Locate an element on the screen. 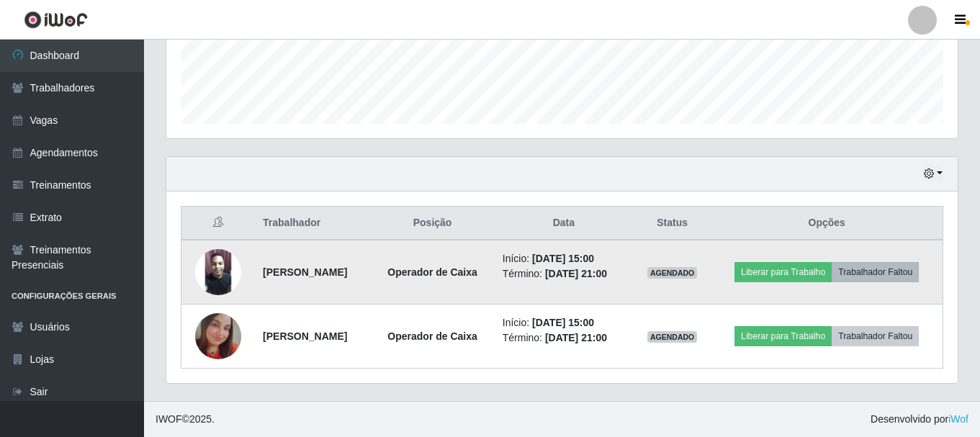  img: CoreUI Logo is located at coordinates (55, 19).